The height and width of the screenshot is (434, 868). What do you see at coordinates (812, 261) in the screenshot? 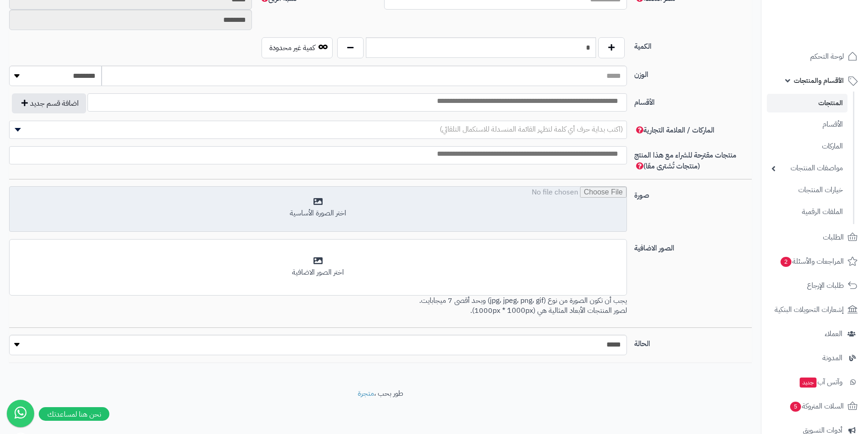
I see `span: المراجعات والأسئلة` at bounding box center [812, 261].